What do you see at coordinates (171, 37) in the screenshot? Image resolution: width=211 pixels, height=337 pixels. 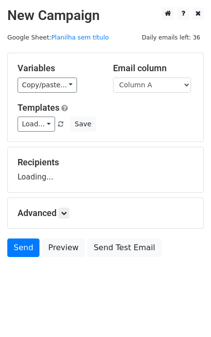 I see `a: Daily emails left: 36` at bounding box center [171, 37].